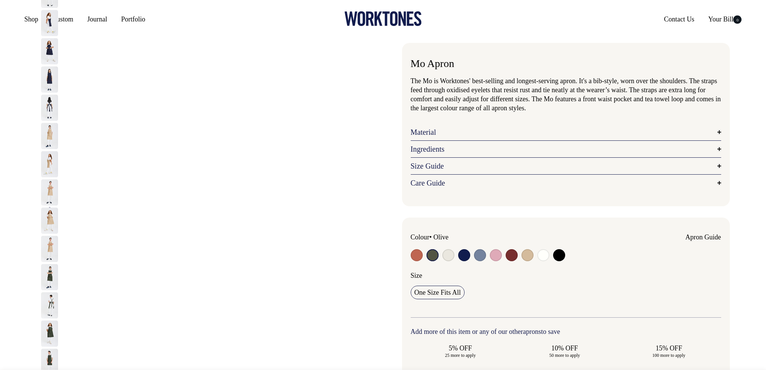 The image size is (766, 370). Describe the element at coordinates (460, 356) in the screenshot. I see `span: 25 more to apply` at that location.